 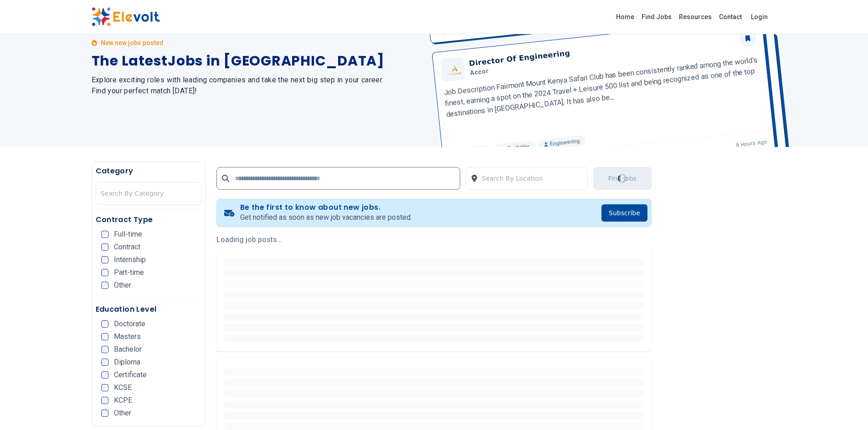 I want to click on h2: Explore exciting roles with leading companies and take the next big step in your career. Find you..., so click(x=258, y=86).